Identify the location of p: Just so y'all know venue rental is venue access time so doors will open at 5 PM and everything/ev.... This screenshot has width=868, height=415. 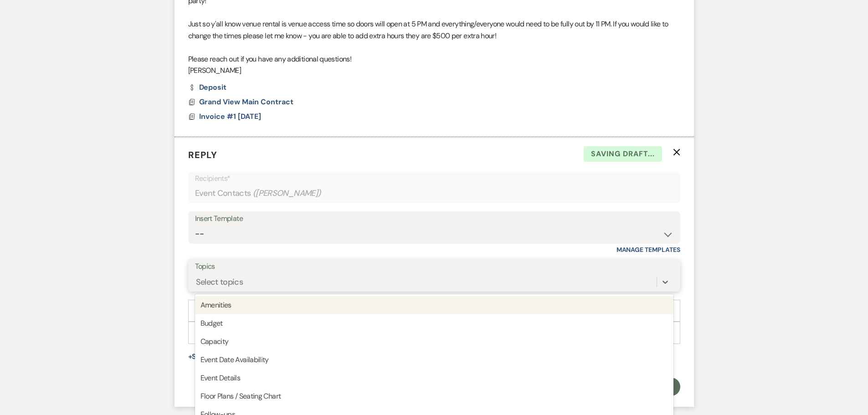
(434, 29).